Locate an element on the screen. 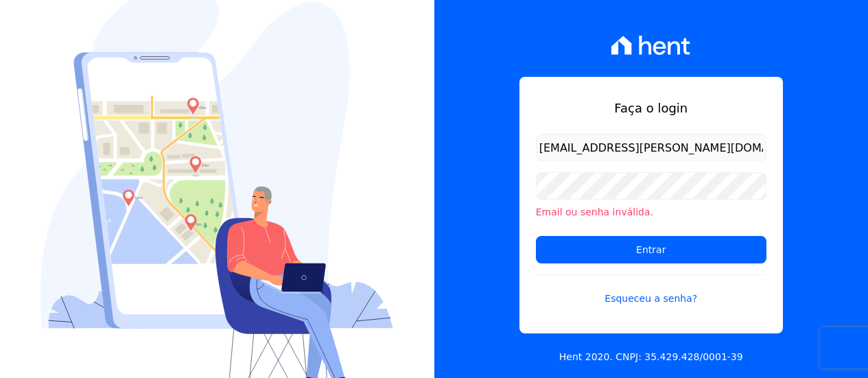 The image size is (868, 378). li: Email ou senha inválida. is located at coordinates (651, 212).